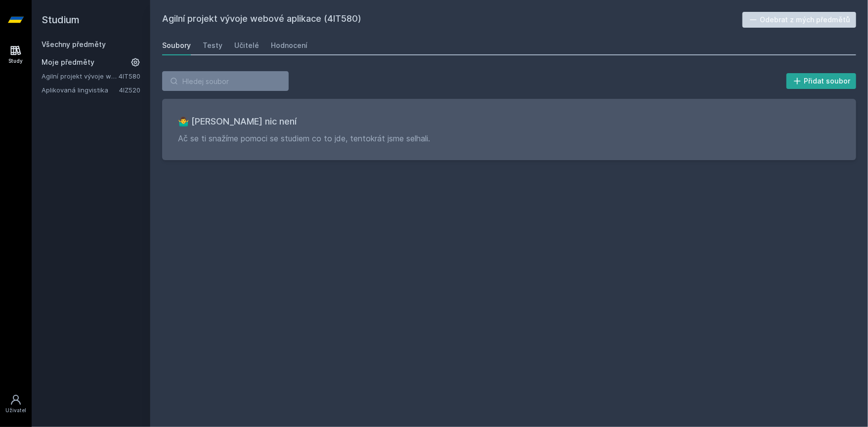  Describe the element at coordinates (130, 90) in the screenshot. I see `a: 4IZ520` at that location.